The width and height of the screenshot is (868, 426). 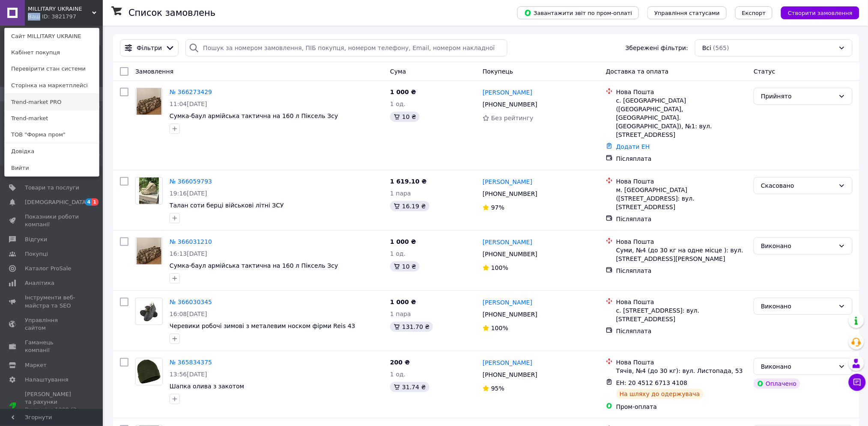 What do you see at coordinates (52, 85) in the screenshot?
I see `a: Сторінка на маркетплейсі` at bounding box center [52, 85].